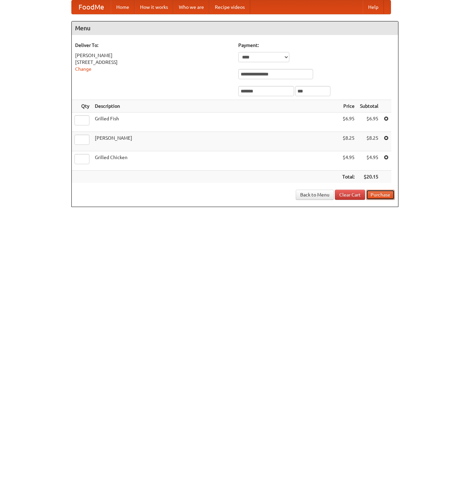 The height and width of the screenshot is (481, 462). What do you see at coordinates (192, 7) in the screenshot?
I see `a: Who we are` at bounding box center [192, 7].